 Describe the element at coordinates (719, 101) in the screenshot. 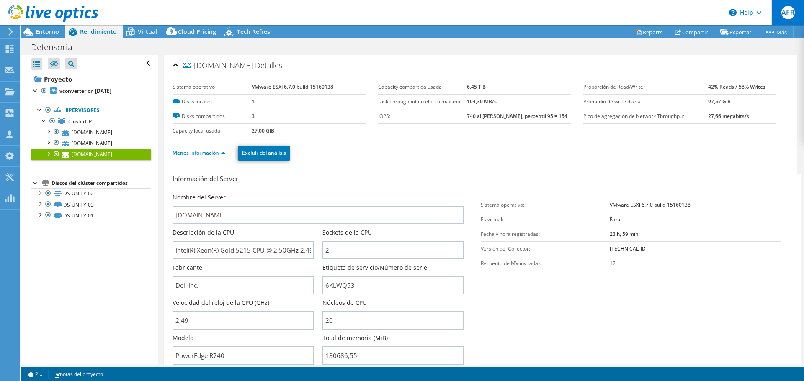

I see `b: 97,57 GiB` at that location.